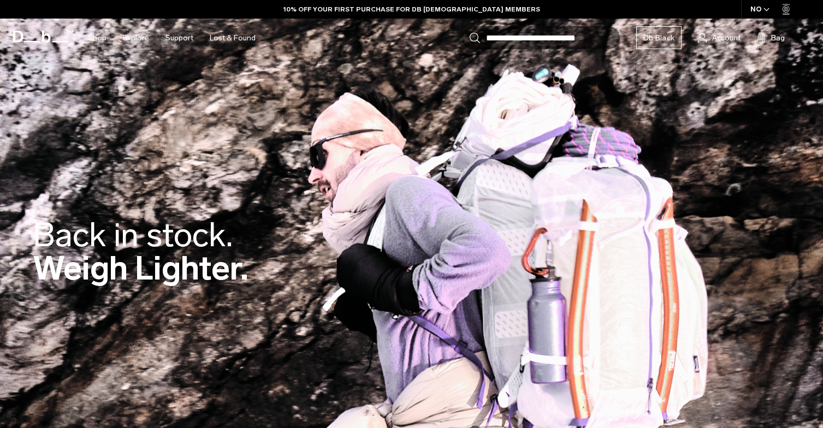 The width and height of the screenshot is (823, 428). What do you see at coordinates (777, 38) in the screenshot?
I see `span: Bag` at bounding box center [777, 38].